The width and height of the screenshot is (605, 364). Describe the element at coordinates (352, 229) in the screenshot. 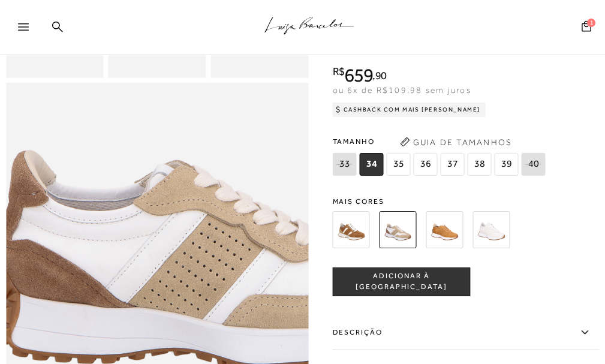

I see `img: TÊNIS DE SOLA ROBUSTA EM CAMURÇA CARAMELO` at that location.